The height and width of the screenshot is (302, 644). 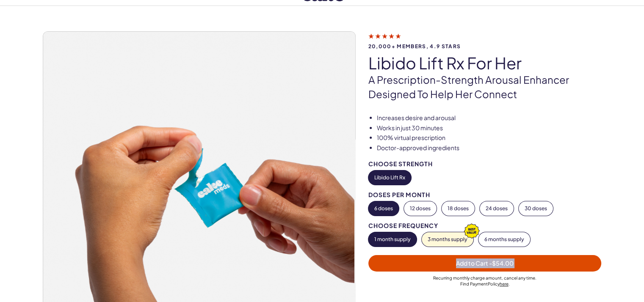 What do you see at coordinates (485, 87) in the screenshot?
I see `p: A prescription-strength arousal enhancer designed to help her connect` at bounding box center [485, 87].